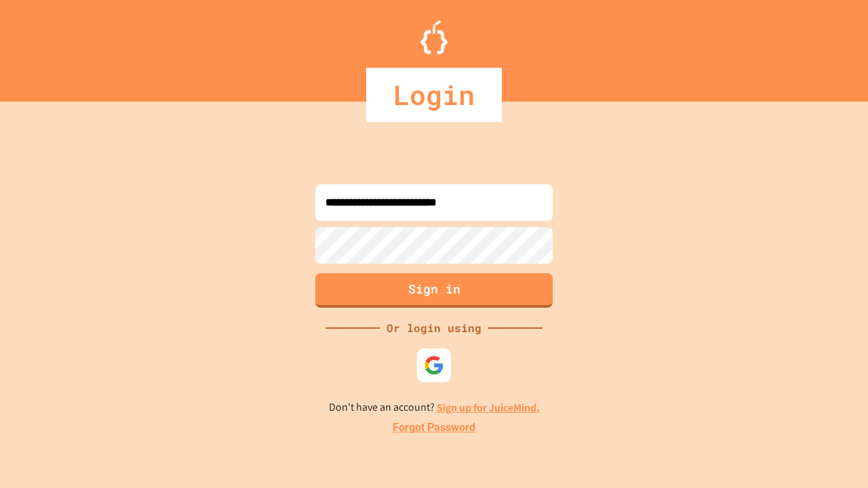 Image resolution: width=868 pixels, height=488 pixels. I want to click on a: Forgot Password, so click(434, 428).